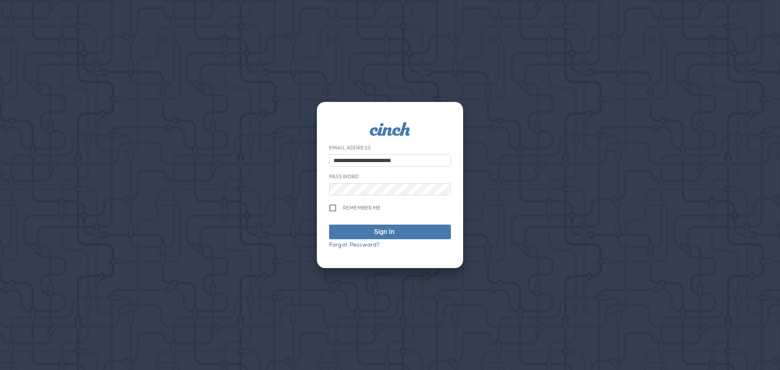 The image size is (780, 370). Describe the element at coordinates (390, 232) in the screenshot. I see `button: Sign In` at that location.